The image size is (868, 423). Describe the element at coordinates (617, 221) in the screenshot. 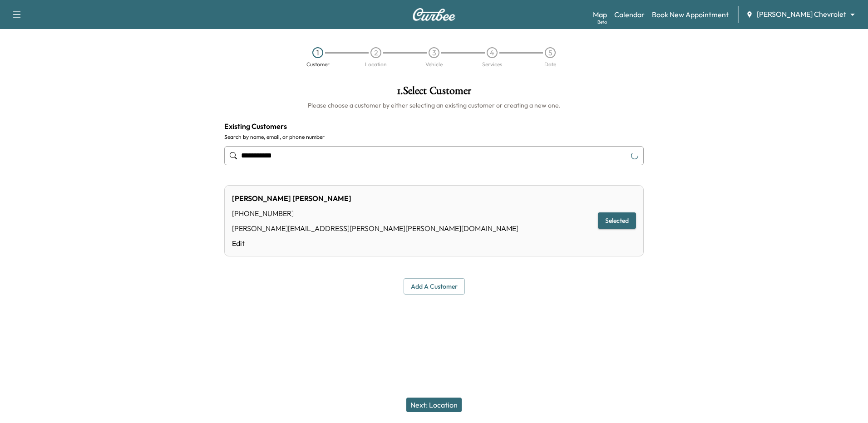

I see `button: Selected` at that location.